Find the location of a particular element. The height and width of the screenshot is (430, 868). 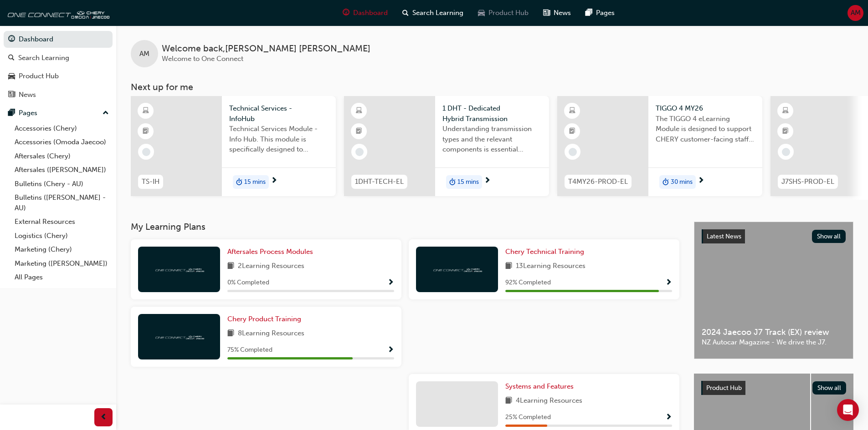

span: 0 % Completed is located at coordinates (249, 282).